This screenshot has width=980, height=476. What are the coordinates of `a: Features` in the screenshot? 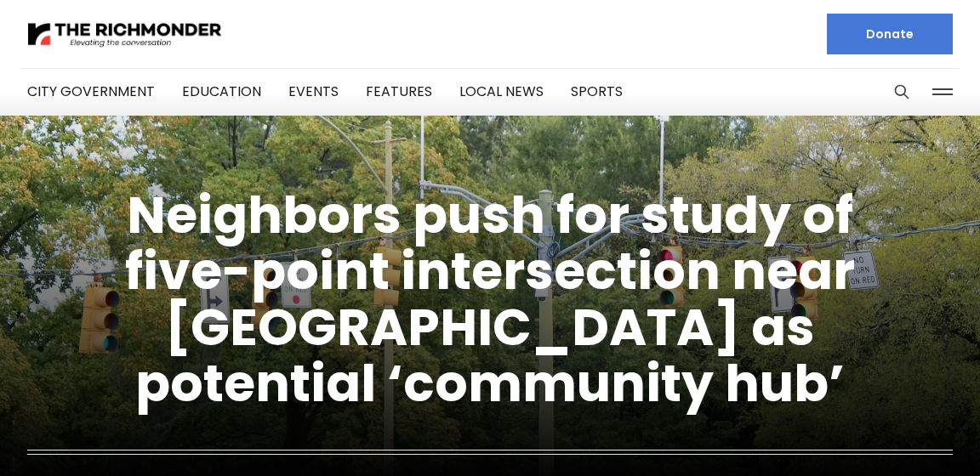 It's located at (399, 91).